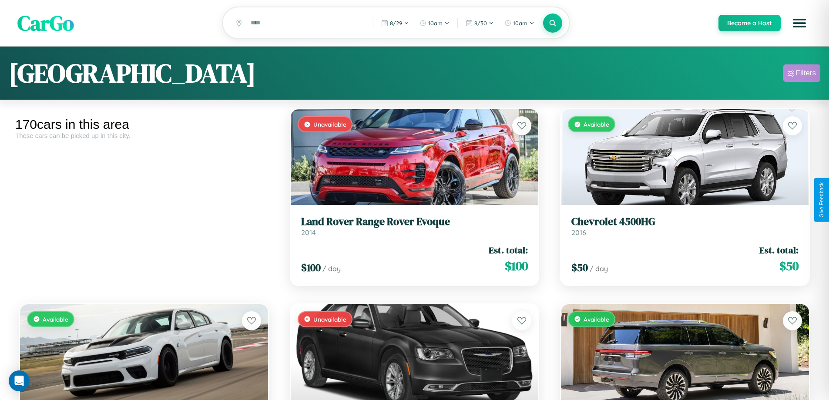 This screenshot has height=400, width=829. Describe the element at coordinates (802, 73) in the screenshot. I see `button: Filters` at that location.